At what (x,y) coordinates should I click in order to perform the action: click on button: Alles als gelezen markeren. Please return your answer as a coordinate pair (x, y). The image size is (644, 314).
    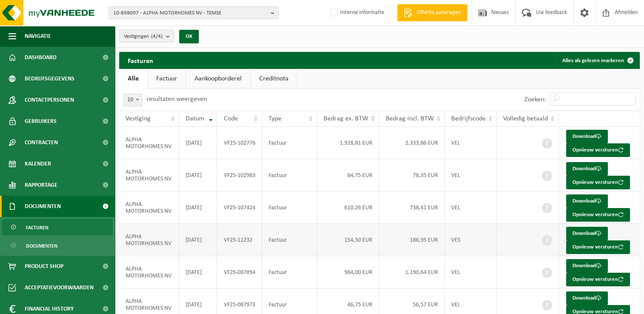
    Looking at the image, I should click on (597, 60).